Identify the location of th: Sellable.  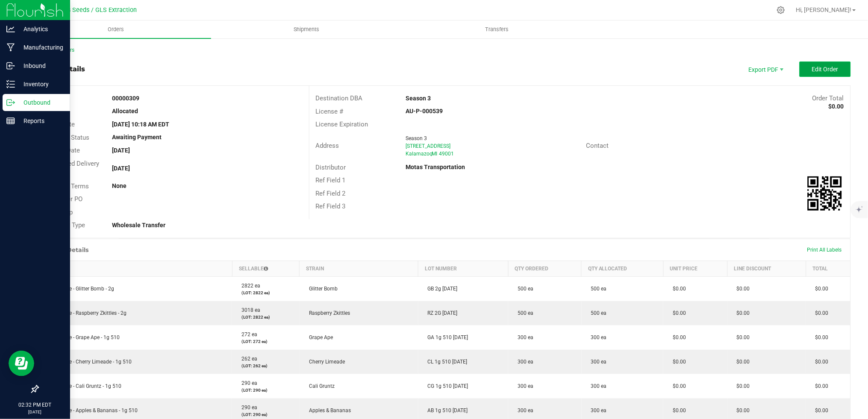
(266, 268).